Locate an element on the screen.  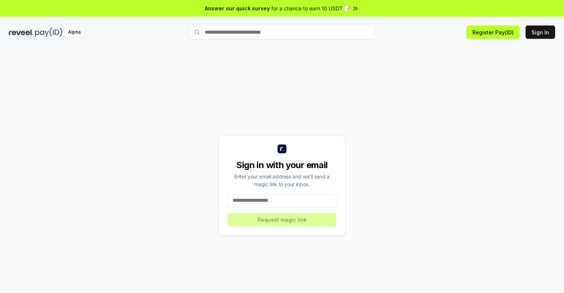
div: Sign in with your email is located at coordinates (282, 165).